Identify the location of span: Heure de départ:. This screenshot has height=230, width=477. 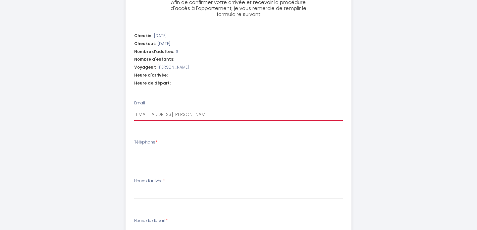
(152, 83).